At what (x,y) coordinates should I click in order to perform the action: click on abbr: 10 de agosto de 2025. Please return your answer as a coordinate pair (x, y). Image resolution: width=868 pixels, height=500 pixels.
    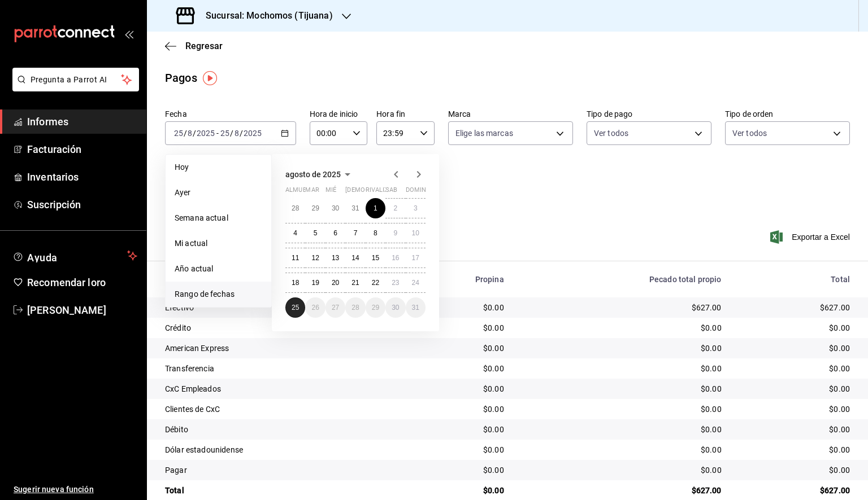
    Looking at the image, I should click on (415, 233).